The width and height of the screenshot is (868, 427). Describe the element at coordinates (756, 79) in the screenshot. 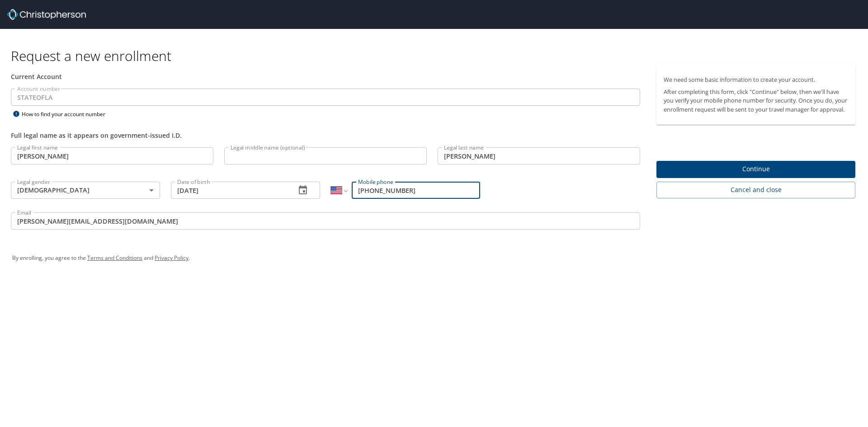

I see `p: We need some basic information to create your account.` at that location.